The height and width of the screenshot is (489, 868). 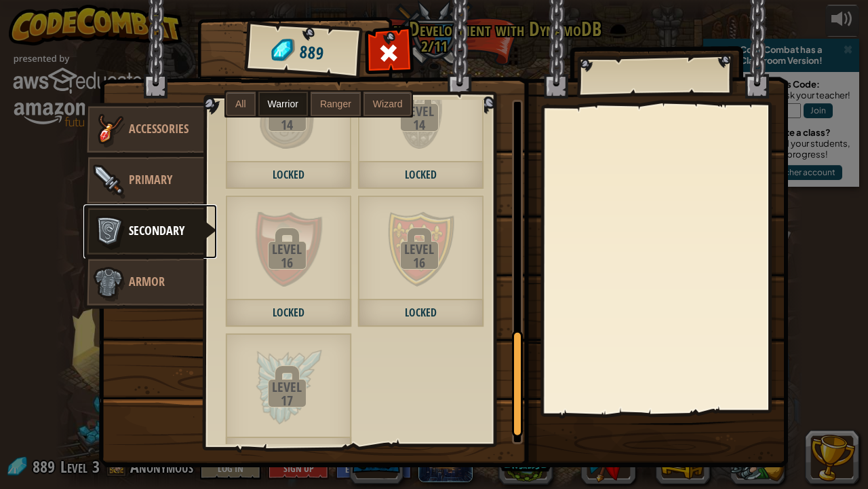 I want to click on span: All, so click(x=241, y=104).